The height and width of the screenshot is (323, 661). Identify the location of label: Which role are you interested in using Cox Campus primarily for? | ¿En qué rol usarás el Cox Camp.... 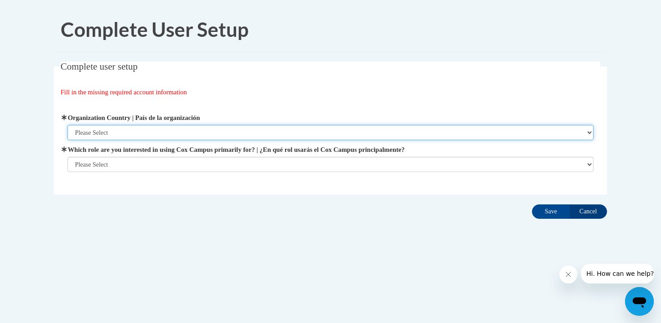
(331, 150).